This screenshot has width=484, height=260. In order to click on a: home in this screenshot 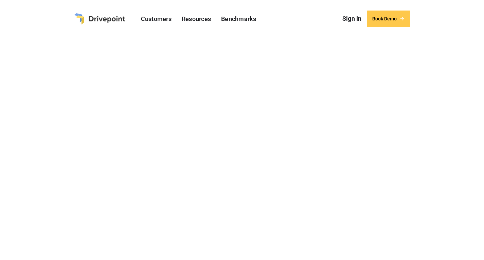, I will do `click(99, 19)`.